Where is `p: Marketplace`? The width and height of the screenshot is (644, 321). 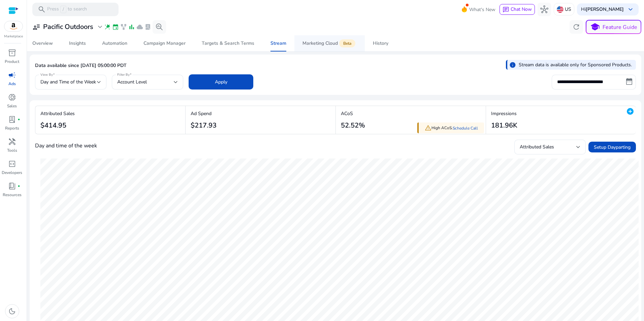 p: Marketplace is located at coordinates (14, 36).